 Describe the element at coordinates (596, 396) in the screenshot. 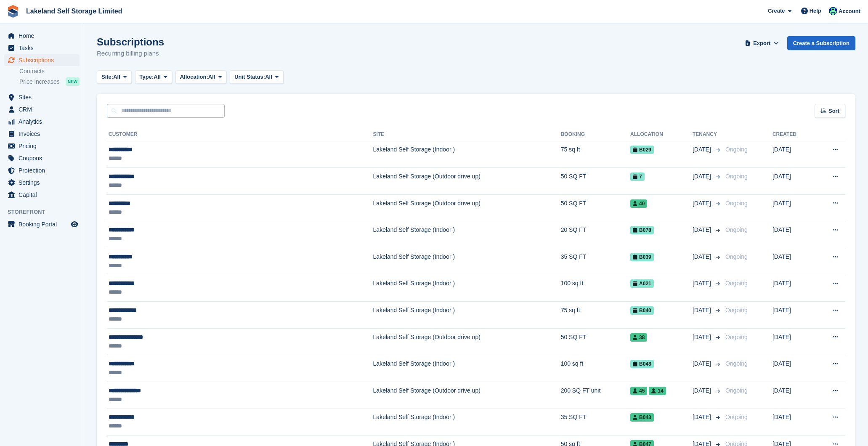

I see `td: 200 SQ FT unit` at that location.